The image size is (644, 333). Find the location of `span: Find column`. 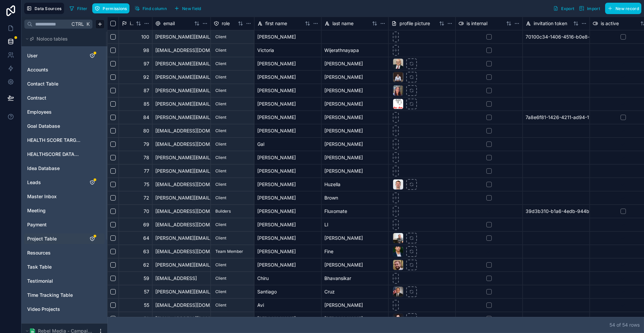

span: Find column is located at coordinates (155, 8).